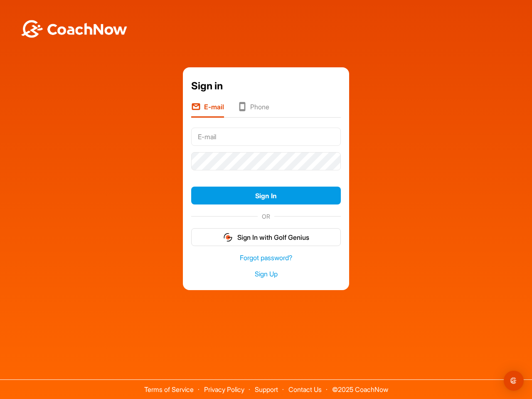  What do you see at coordinates (253, 110) in the screenshot?
I see `li: Phone` at bounding box center [253, 110].